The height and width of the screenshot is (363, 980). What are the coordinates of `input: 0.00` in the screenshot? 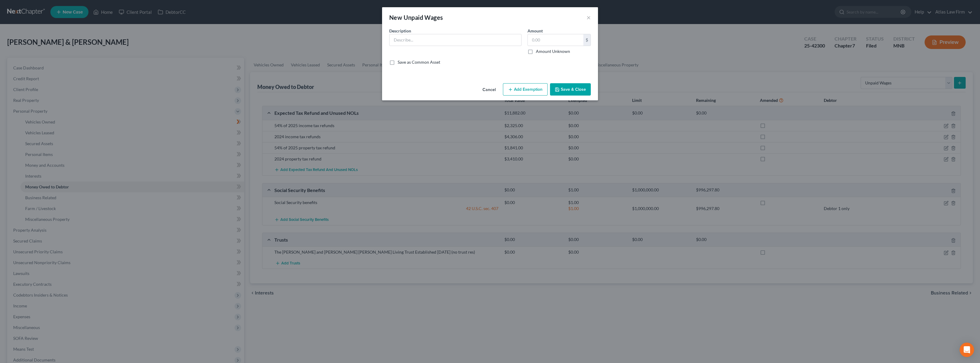 It's located at (556, 40).